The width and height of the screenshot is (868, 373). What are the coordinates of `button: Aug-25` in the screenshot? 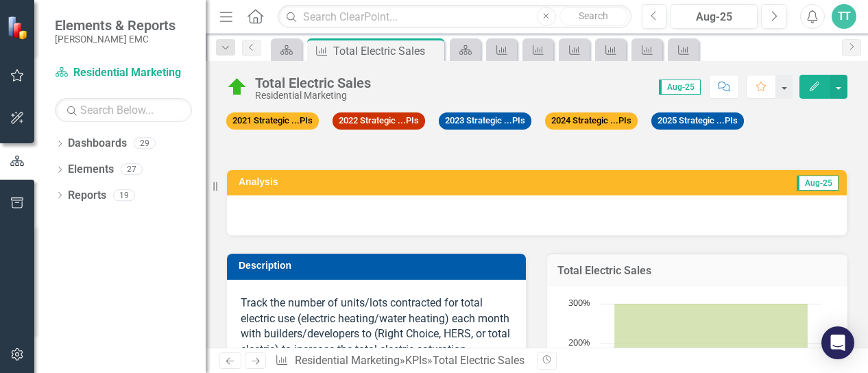 It's located at (714, 16).